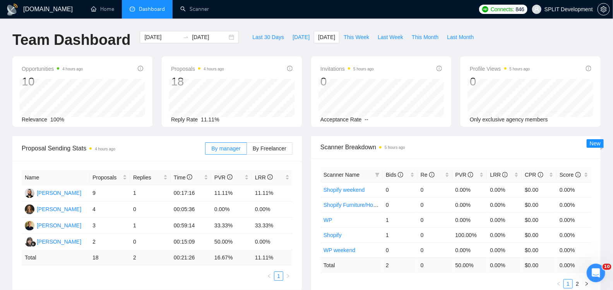 The height and width of the screenshot is (290, 613). I want to click on span: New, so click(595, 144).